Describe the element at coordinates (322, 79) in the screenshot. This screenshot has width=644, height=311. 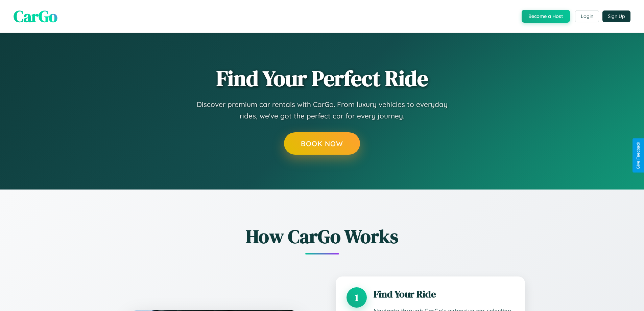
I see `h1: Find Your Perfect Ride` at that location.